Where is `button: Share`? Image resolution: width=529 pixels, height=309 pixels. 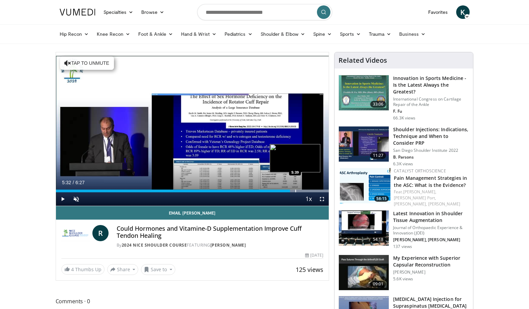 button: Share is located at coordinates (123, 269).